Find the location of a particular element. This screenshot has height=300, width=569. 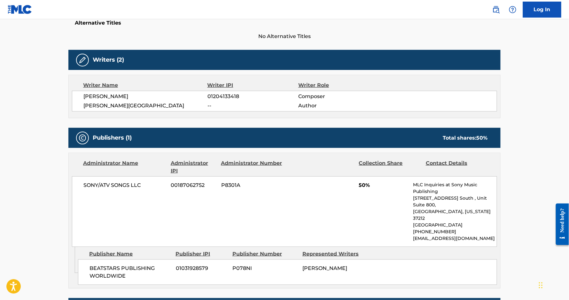

div: Represented Writers is located at coordinates (335, 254).